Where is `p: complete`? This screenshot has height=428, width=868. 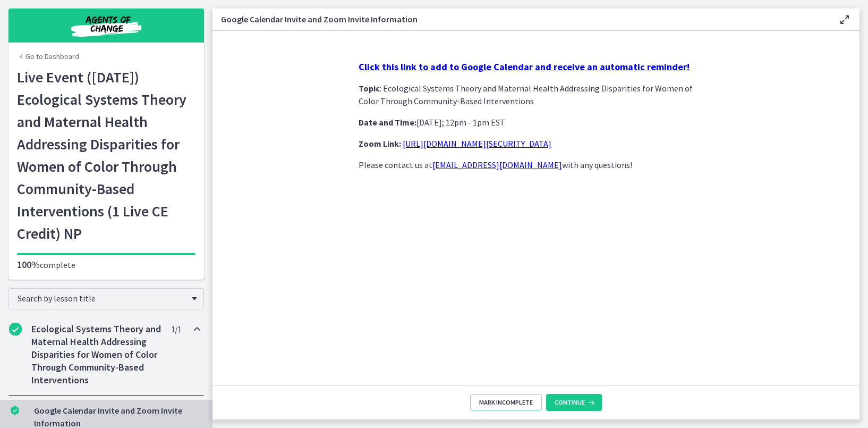 p: complete is located at coordinates (106, 265).